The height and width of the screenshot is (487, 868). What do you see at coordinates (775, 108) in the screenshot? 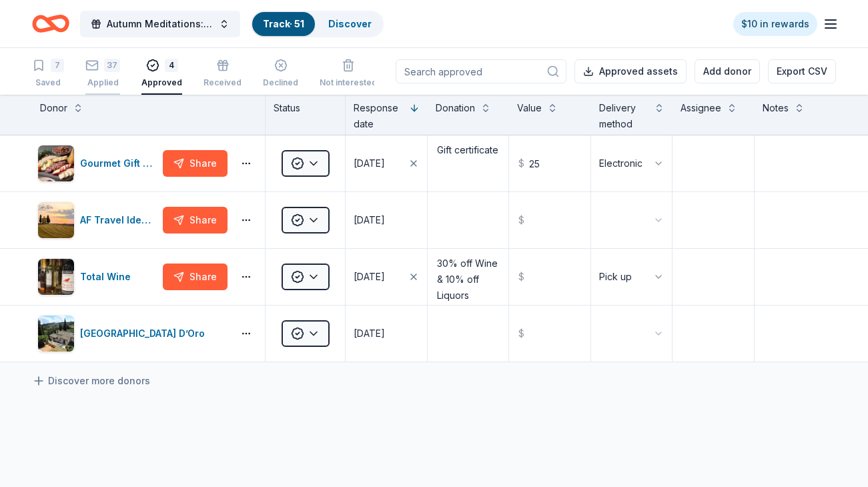
I see `div: Notes` at bounding box center [775, 108].